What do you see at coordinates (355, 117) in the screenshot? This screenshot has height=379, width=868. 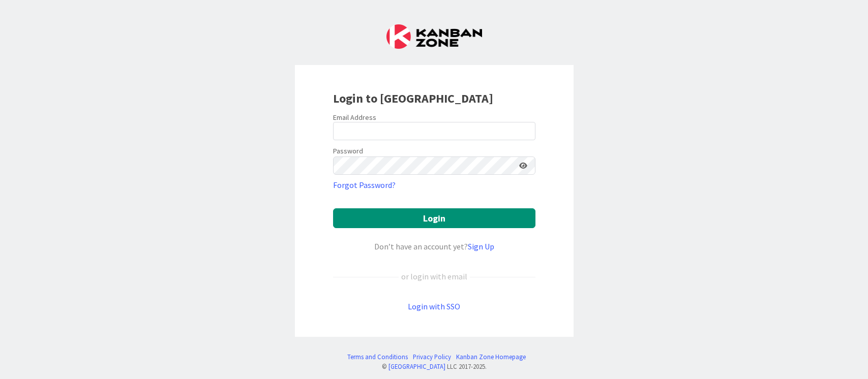 I see `label: Email Address` at bounding box center [355, 117].